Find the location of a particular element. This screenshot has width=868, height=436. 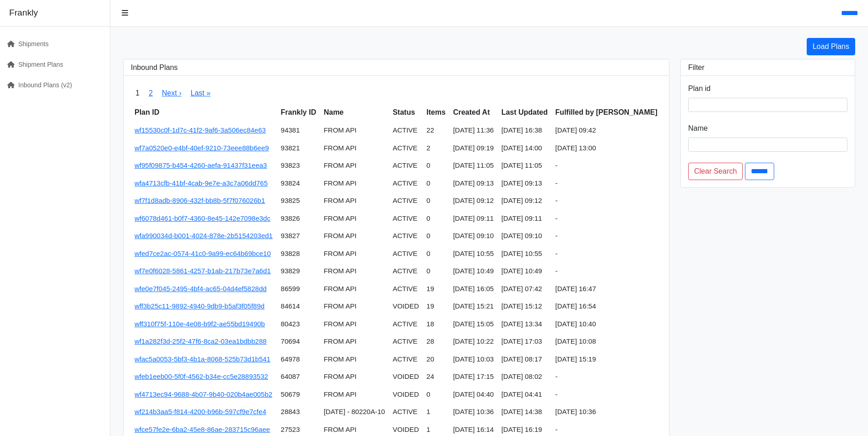

td: 86599 is located at coordinates (299, 289).